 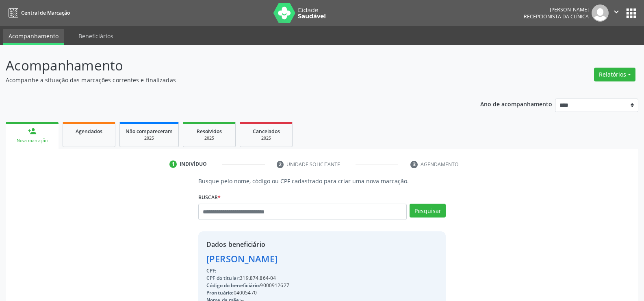 I want to click on span: Agendados, so click(x=89, y=131).